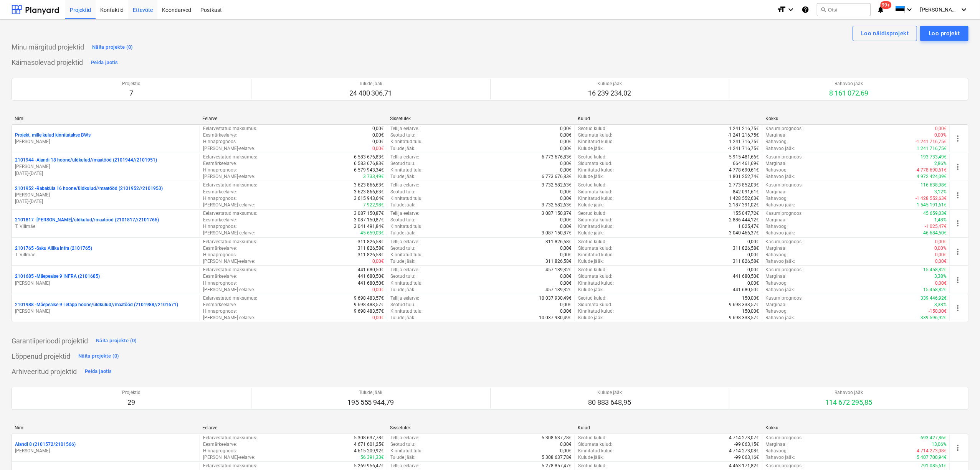  Describe the element at coordinates (945, 34) in the screenshot. I see `button: Loo projekt` at that location.